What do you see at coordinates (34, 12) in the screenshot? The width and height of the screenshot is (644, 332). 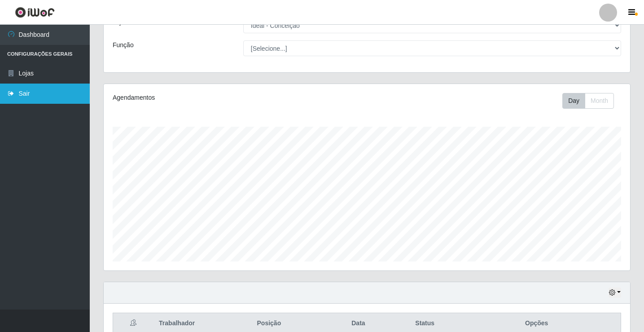 I see `img: CoreUI Logo` at bounding box center [34, 12].